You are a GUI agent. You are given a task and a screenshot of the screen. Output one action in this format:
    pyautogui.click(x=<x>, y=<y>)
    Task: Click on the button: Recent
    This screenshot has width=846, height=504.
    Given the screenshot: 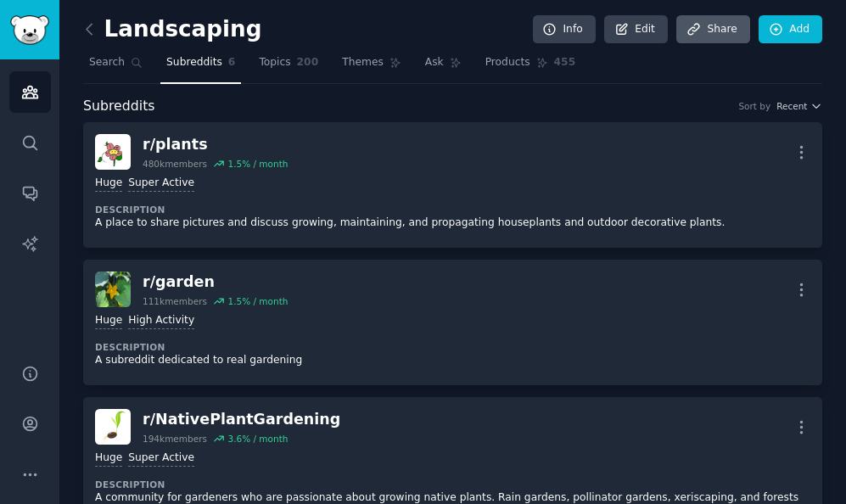 What is the action you would take?
    pyautogui.click(x=800, y=106)
    